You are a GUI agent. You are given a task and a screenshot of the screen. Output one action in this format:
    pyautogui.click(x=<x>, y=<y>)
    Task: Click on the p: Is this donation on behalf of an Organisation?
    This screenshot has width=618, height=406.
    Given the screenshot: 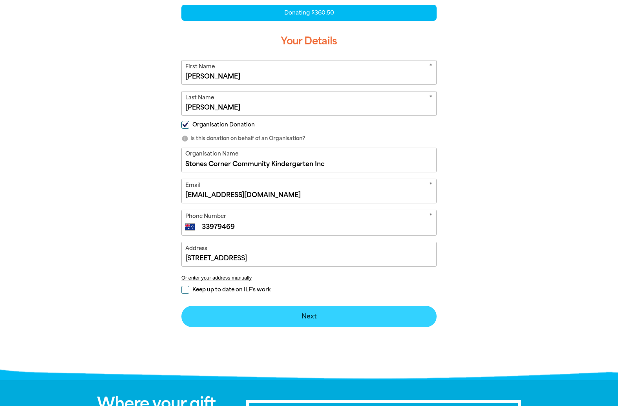 What is the action you would take?
    pyautogui.click(x=309, y=139)
    